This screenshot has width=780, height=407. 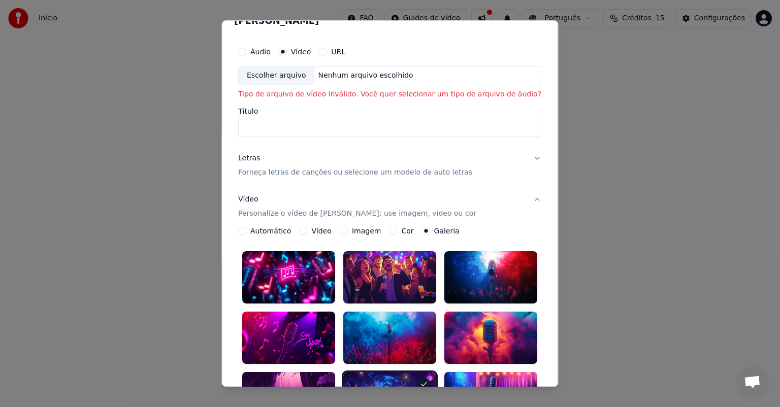 I want to click on p: Tipo de arquivo de vídeo inválido. Você quer selecionar um tipo de arquivo de áudio?, so click(x=389, y=94).